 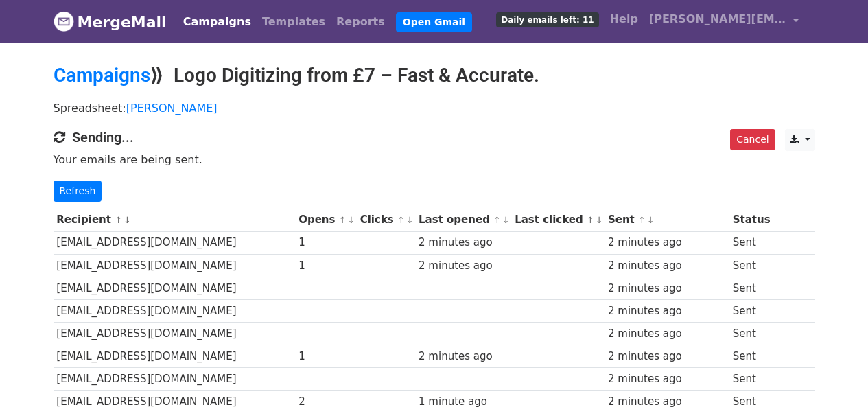 What do you see at coordinates (752, 220) in the screenshot?
I see `th: Status` at bounding box center [752, 220].